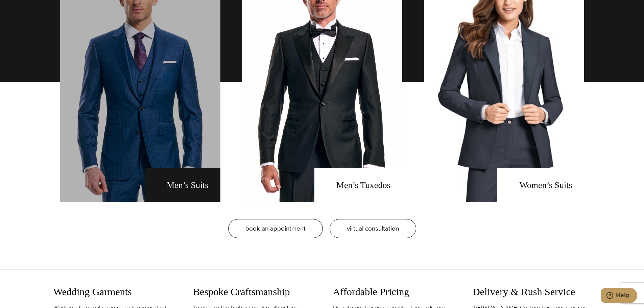  Describe the element at coordinates (373, 228) in the screenshot. I see `a: virtual consultation` at that location.